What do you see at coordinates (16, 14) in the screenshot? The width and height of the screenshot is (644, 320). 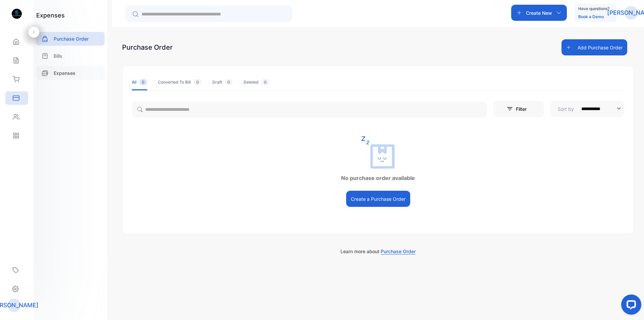 I see `img: logo` at bounding box center [16, 14].